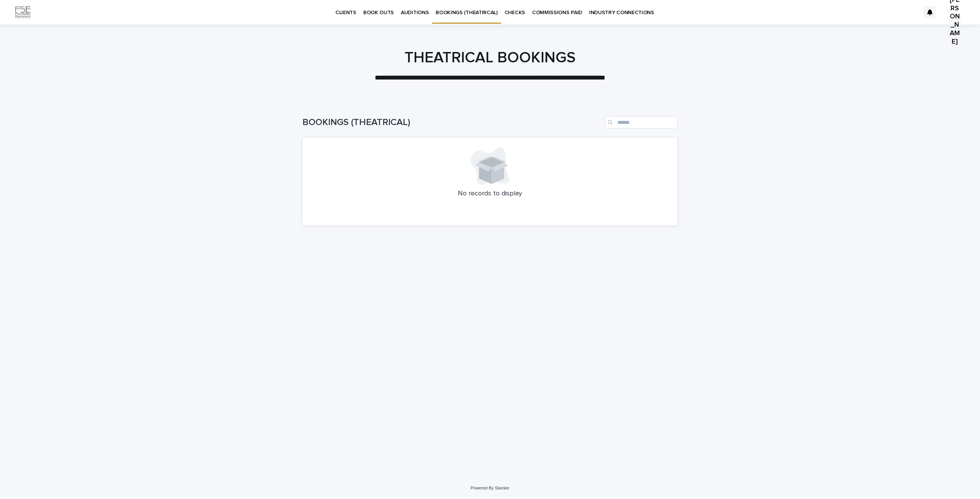 The height and width of the screenshot is (499, 980). Describe the element at coordinates (641, 122) in the screenshot. I see `input: Search` at that location.